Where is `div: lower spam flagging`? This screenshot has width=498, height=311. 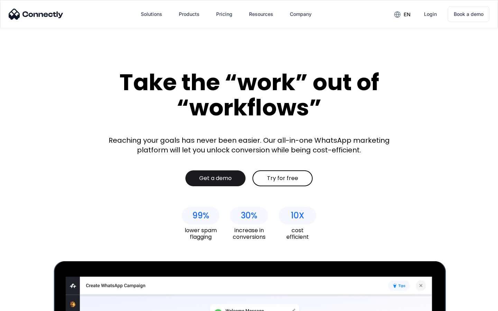
div: lower spam flagging is located at coordinates (200, 234).